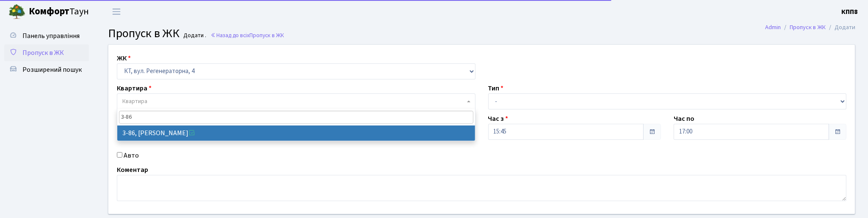 This screenshot has width=868, height=218. Describe the element at coordinates (52, 70) in the screenshot. I see `span: Розширений пошук` at that location.